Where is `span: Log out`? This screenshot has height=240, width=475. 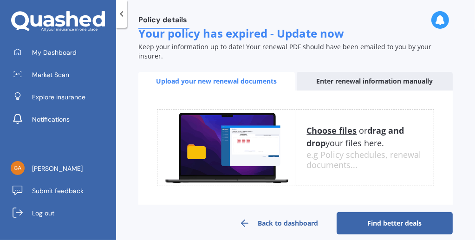
span: Log out is located at coordinates (43, 213).